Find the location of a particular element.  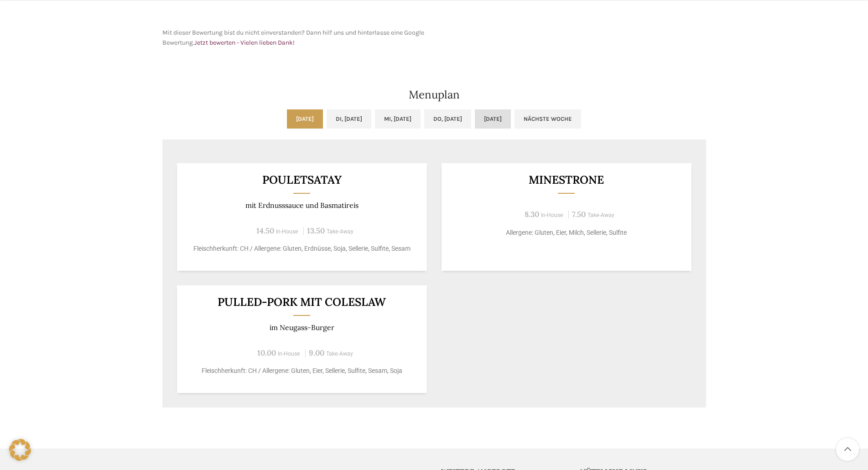

a: Jetzt bewerten - Vielen lieben Dank! is located at coordinates (244, 42).